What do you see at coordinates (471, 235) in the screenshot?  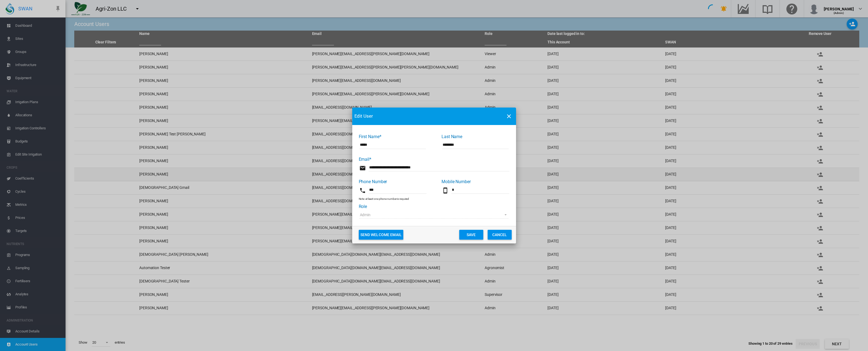 I see `button: Save` at bounding box center [471, 235].